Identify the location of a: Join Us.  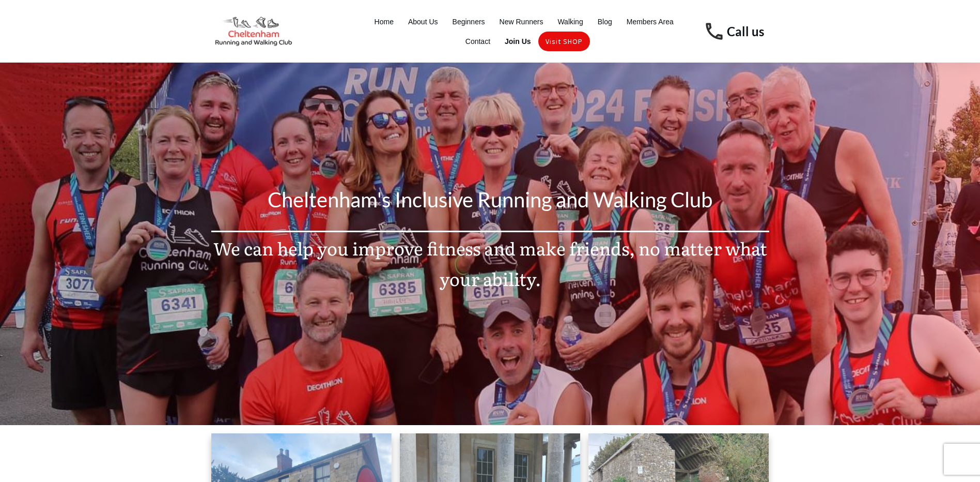
(517, 41).